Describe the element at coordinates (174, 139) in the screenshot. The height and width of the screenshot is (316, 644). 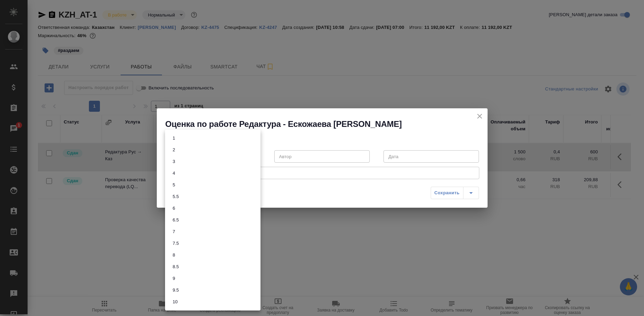
I see `button: 1` at that location.